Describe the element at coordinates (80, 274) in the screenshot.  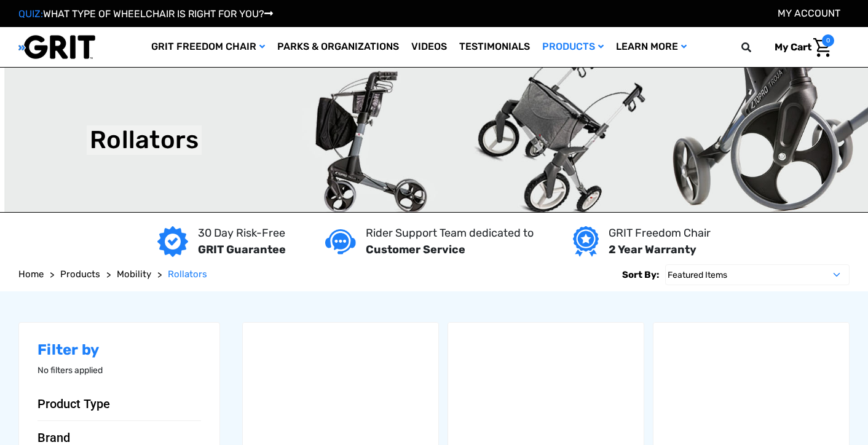
I see `span: Products` at that location.